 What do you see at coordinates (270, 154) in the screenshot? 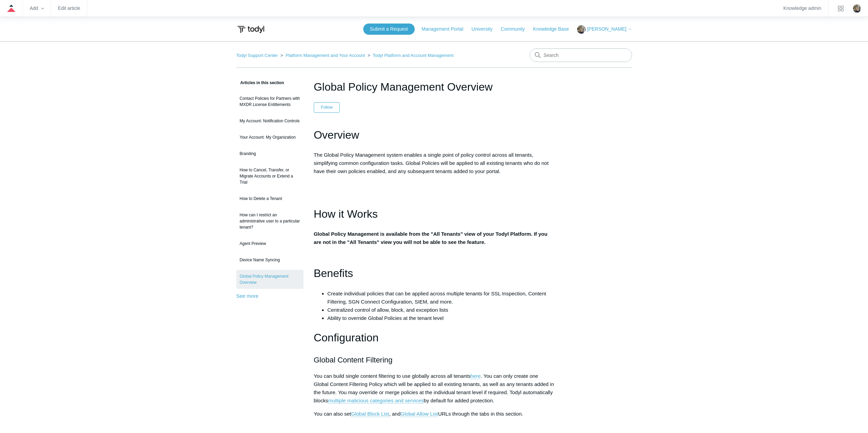
I see `a: Branding` at bounding box center [270, 154].